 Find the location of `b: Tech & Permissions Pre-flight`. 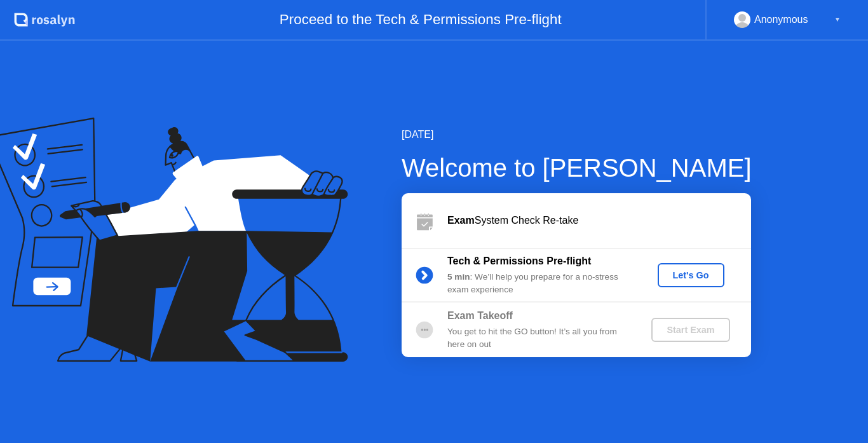

b: Tech & Permissions Pre-flight is located at coordinates (519, 260).